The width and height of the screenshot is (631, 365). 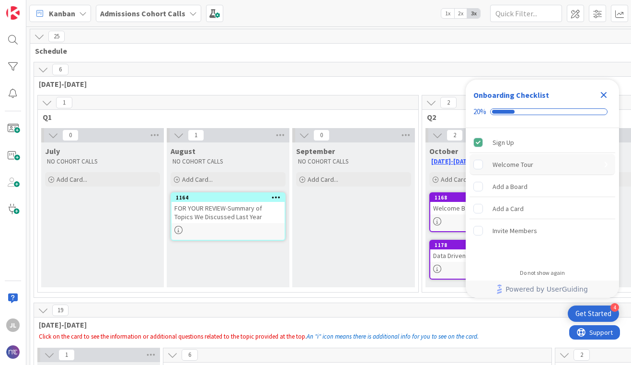 What do you see at coordinates (487, 255) in the screenshot?
I see `div: Data Driven Practices?` at bounding box center [487, 255].